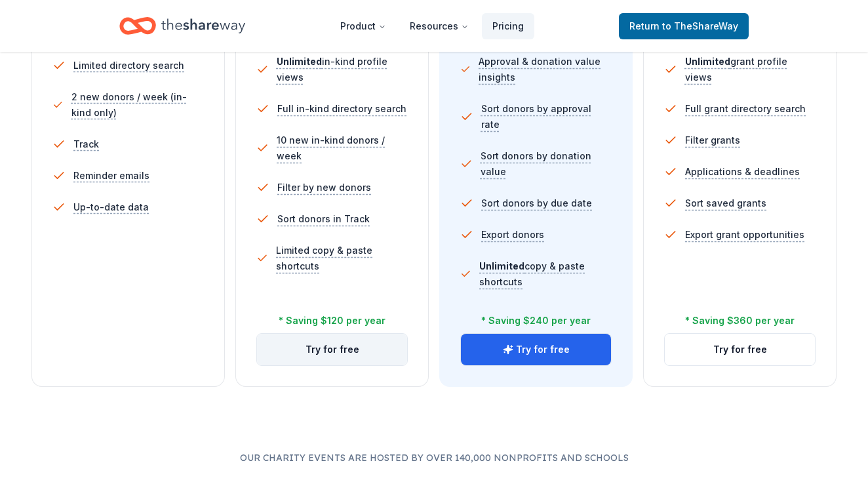  I want to click on span: Export grant opportunities, so click(745, 235).